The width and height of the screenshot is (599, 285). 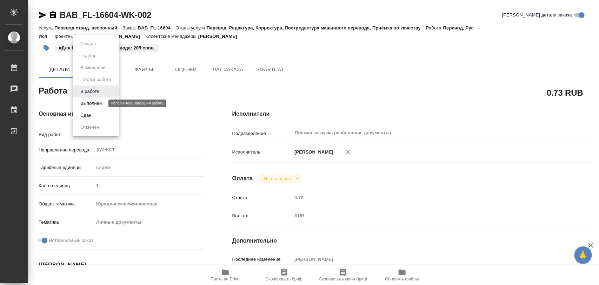 I want to click on button: Отменен, so click(x=90, y=127).